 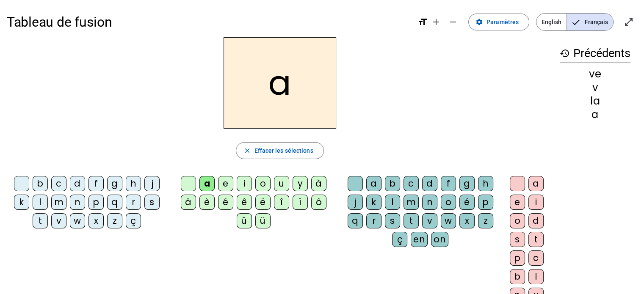 I want to click on mat-icon: close, so click(x=247, y=151).